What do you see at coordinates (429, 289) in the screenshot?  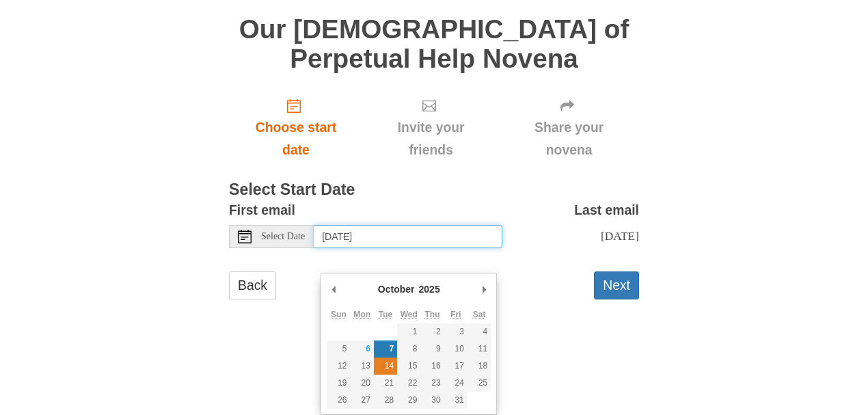 I see `div: 2025` at bounding box center [429, 289].